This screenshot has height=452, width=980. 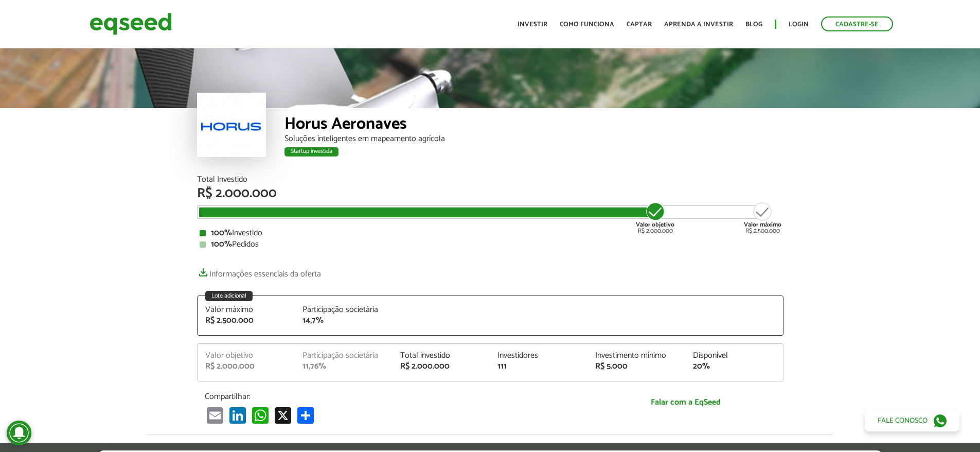 I want to click on div: 14,7%, so click(x=343, y=320).